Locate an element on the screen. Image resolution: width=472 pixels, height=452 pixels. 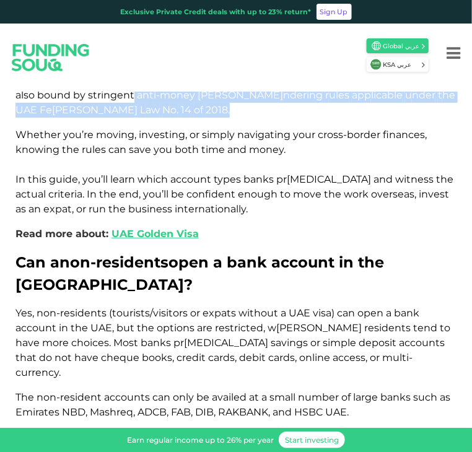
span: aw is located at coordinates (150, 110).